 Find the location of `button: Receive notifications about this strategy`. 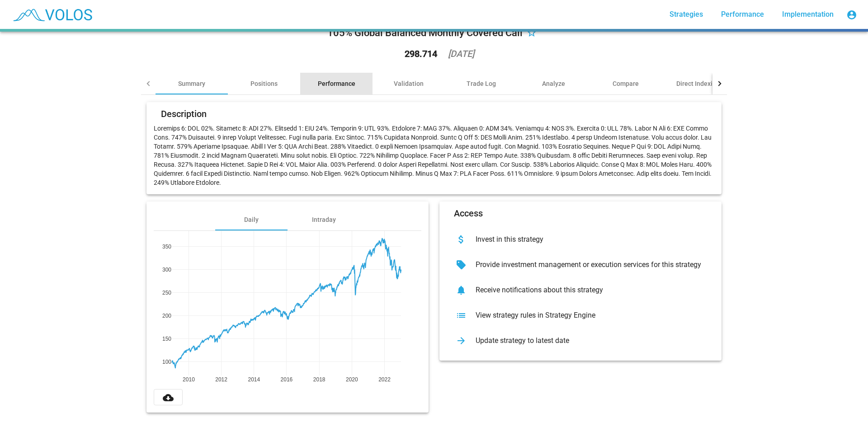

button: Receive notifications about this strategy is located at coordinates (581, 290).